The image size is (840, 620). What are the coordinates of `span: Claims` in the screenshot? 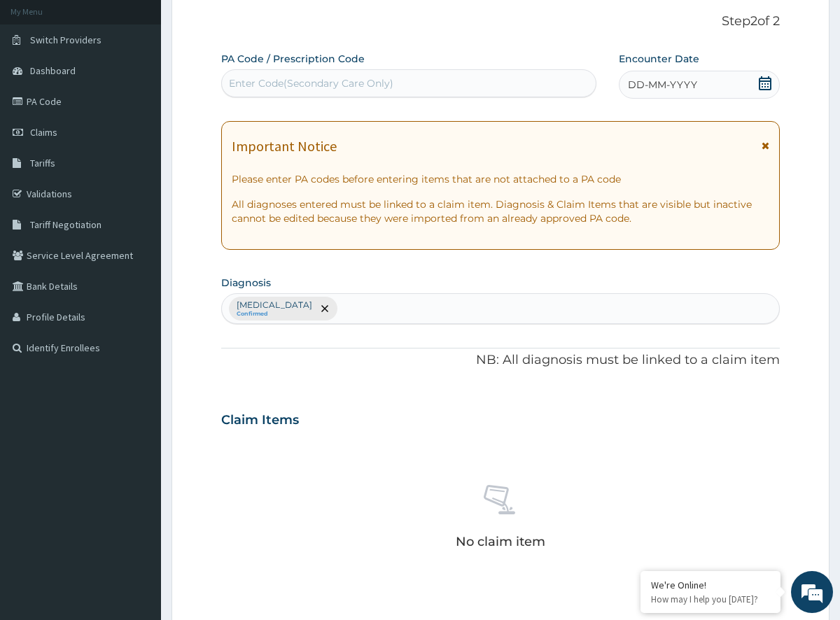 It's located at (43, 133).